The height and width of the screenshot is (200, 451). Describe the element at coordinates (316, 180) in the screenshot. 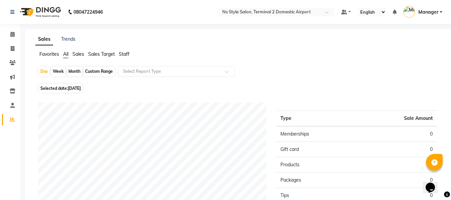

I see `td: Packages` at that location.